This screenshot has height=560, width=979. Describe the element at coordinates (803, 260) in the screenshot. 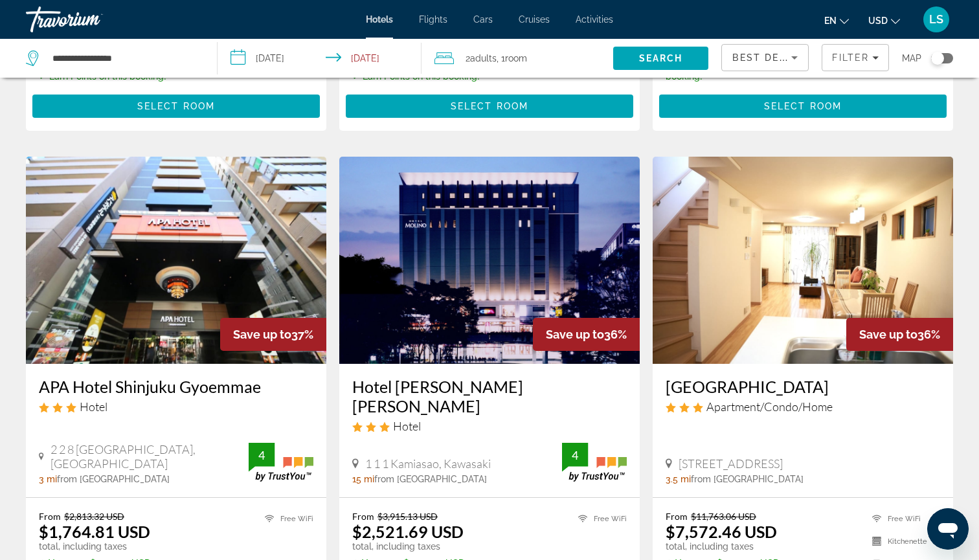

I see `a: Higashi Shinjuku Modern house` at that location.